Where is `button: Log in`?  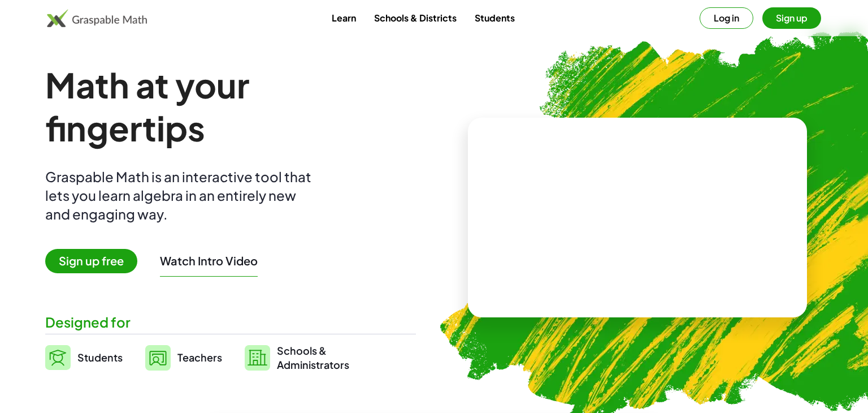 button: Log in is located at coordinates (726, 18).